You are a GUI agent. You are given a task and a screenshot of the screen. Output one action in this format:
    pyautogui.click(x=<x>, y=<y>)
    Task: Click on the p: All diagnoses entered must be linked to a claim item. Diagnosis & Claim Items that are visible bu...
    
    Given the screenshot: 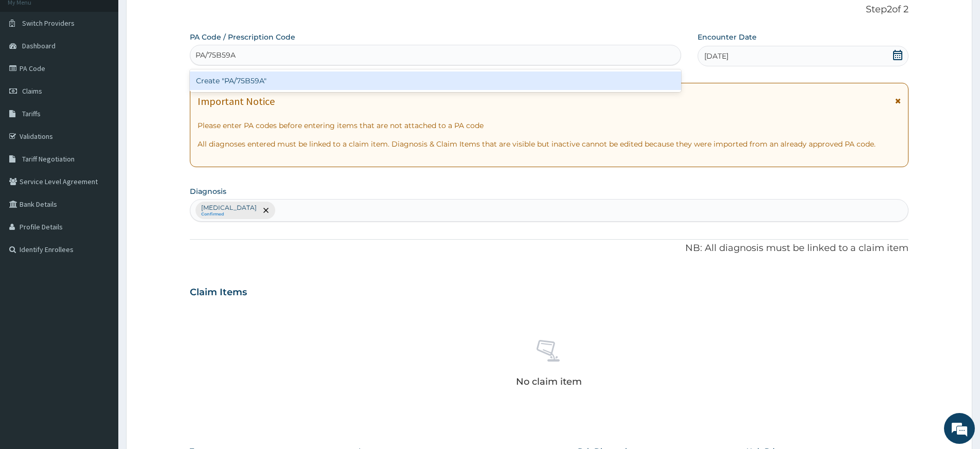 What is the action you would take?
    pyautogui.click(x=549, y=144)
    